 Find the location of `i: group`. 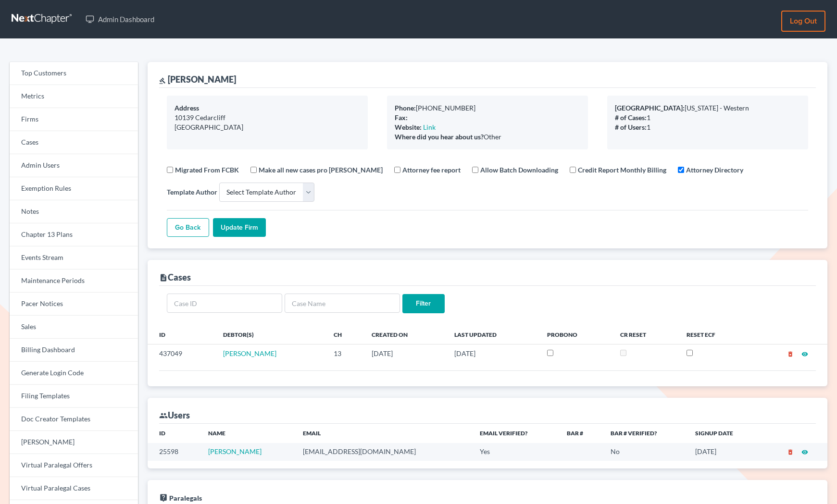

i: group is located at coordinates (163, 416).